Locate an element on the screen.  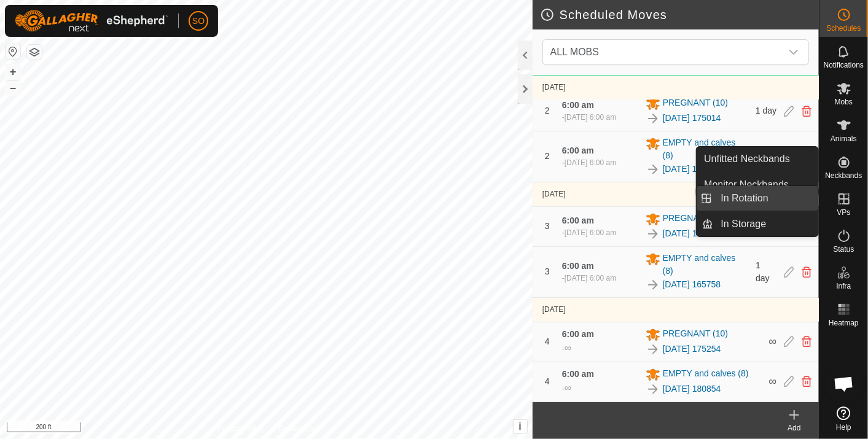
button: Reset Map is located at coordinates (13, 52).